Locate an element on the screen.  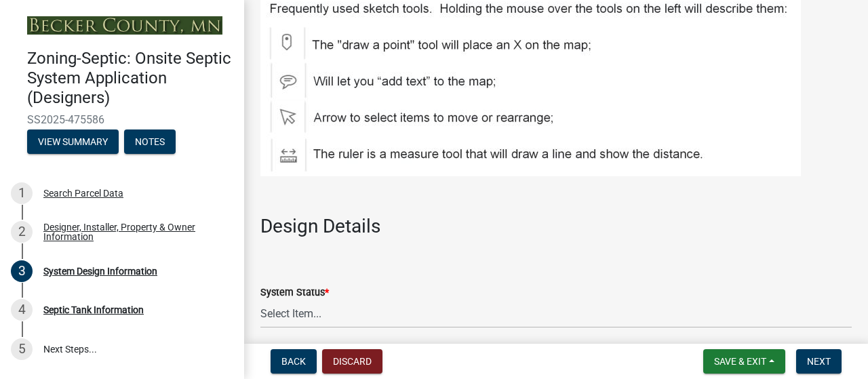
button: Back is located at coordinates (294, 361).